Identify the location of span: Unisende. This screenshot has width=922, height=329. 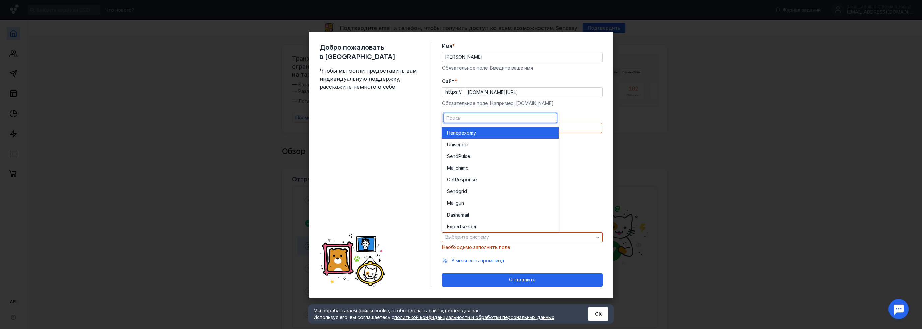
(457, 144).